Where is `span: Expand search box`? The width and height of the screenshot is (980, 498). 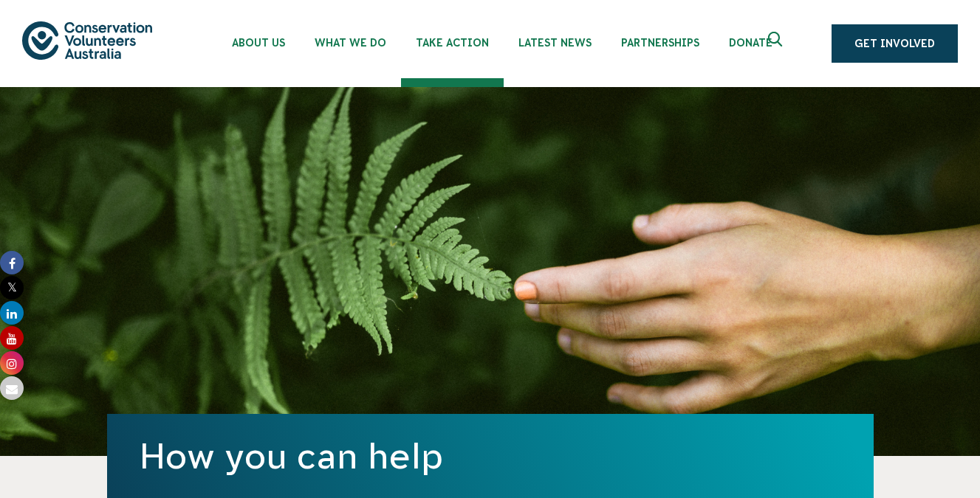
span: Expand search box is located at coordinates (777, 43).